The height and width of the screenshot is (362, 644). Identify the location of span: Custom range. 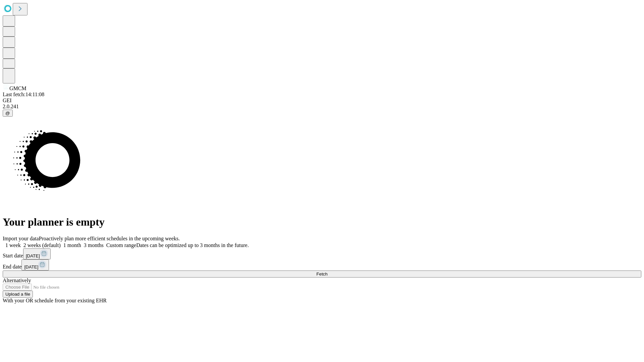
(121, 245).